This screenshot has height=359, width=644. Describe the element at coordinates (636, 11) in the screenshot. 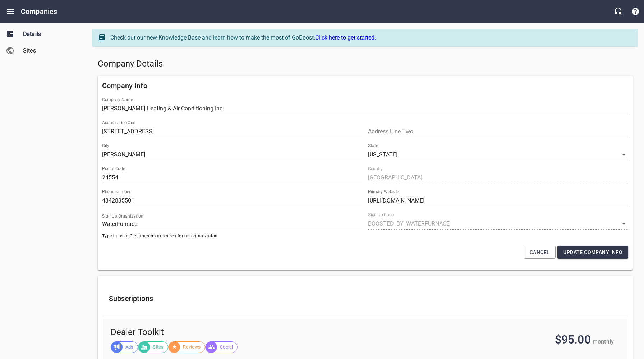

I see `button: Support Portal` at that location.